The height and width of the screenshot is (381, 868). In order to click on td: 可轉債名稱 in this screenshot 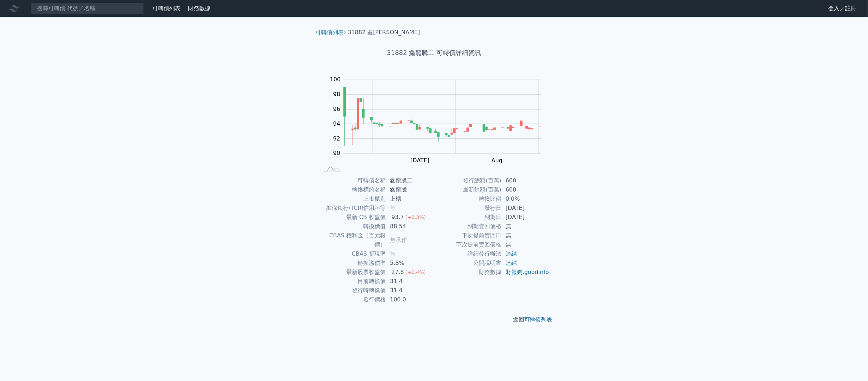, I will do `click(352, 181)`.